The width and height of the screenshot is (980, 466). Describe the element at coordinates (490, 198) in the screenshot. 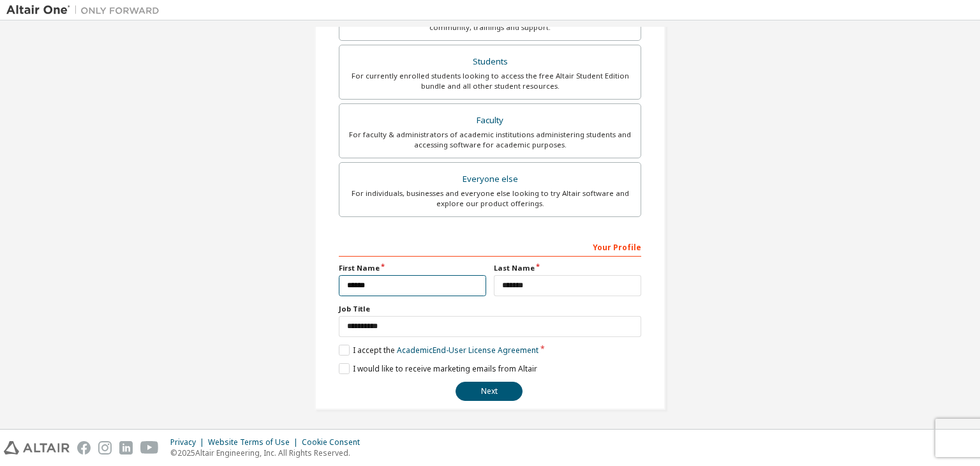

I see `div: For individuals, businesses and everyone else looking to try Altair software and explore our prod...` at that location.